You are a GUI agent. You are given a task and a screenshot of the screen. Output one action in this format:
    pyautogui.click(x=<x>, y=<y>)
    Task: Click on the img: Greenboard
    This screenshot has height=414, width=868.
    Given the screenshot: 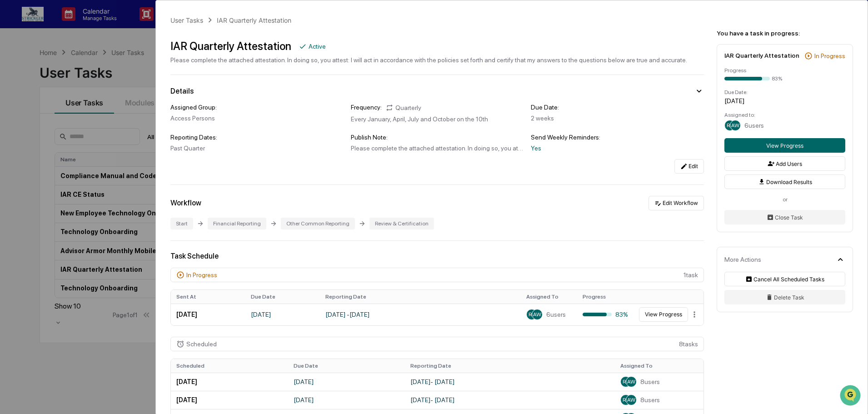 What is the action you would take?
    pyautogui.click(x=18, y=59)
    